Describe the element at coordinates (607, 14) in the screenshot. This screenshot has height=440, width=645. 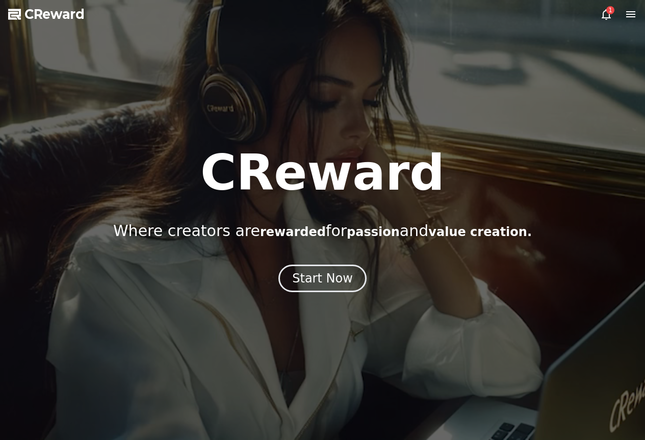
I see `a: 1` at that location.